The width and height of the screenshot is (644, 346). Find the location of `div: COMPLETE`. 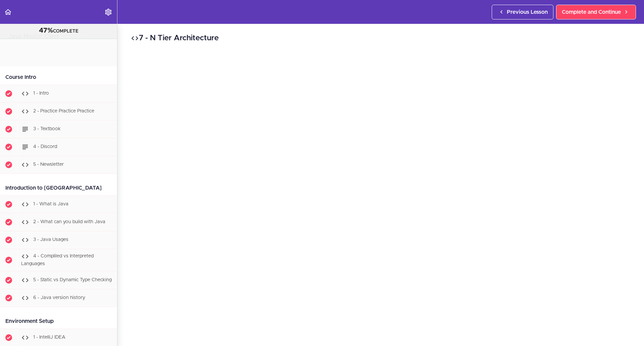

div: COMPLETE is located at coordinates (58, 31).